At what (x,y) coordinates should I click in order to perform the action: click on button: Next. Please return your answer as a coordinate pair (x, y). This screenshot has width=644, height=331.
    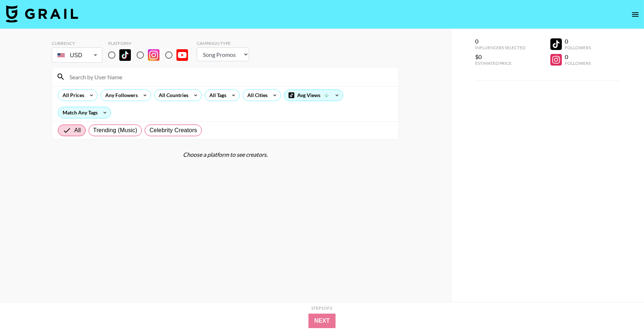
    Looking at the image, I should click on (322, 321).